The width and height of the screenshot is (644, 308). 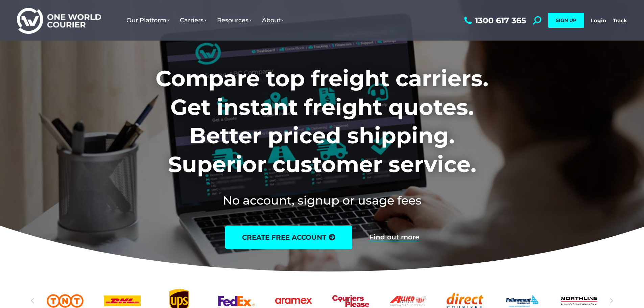 What do you see at coordinates (394, 238) in the screenshot?
I see `a: Find out more` at bounding box center [394, 238].